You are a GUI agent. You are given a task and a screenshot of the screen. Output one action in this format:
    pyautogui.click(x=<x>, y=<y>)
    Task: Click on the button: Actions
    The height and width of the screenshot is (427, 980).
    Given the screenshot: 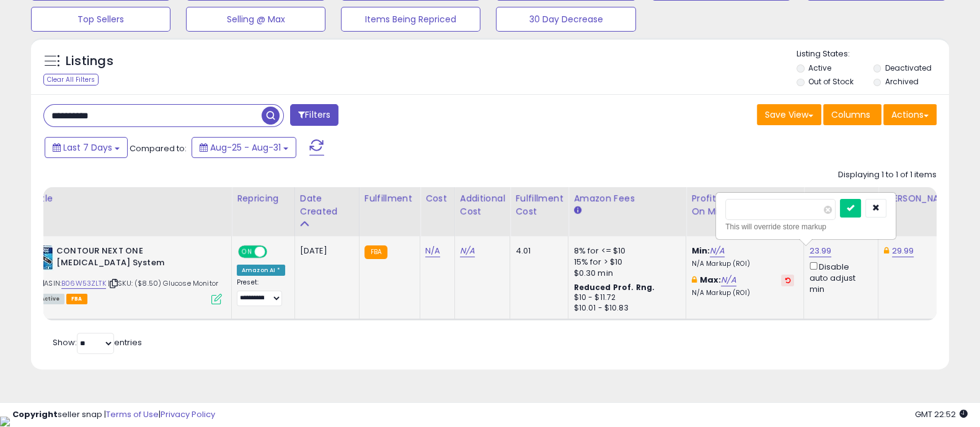 What is the action you would take?
    pyautogui.click(x=910, y=115)
    